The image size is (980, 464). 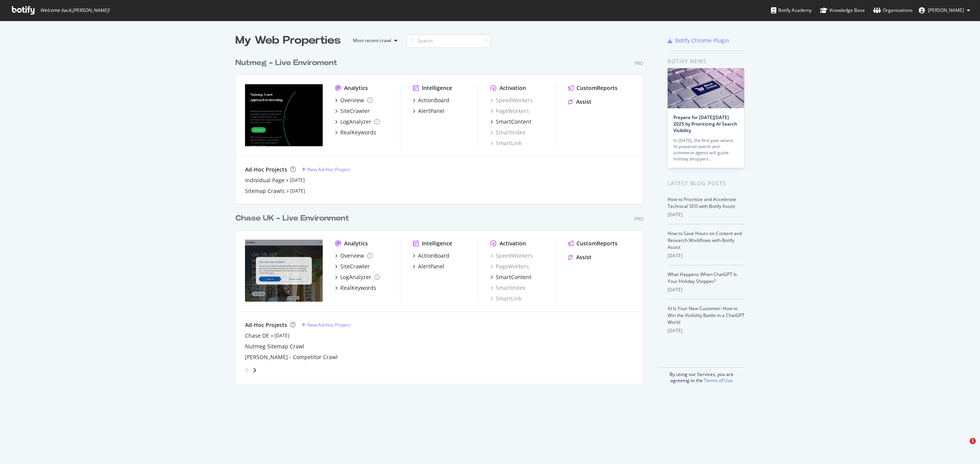 What do you see at coordinates (843, 10) in the screenshot?
I see `div: Knowledge Base` at bounding box center [843, 10].